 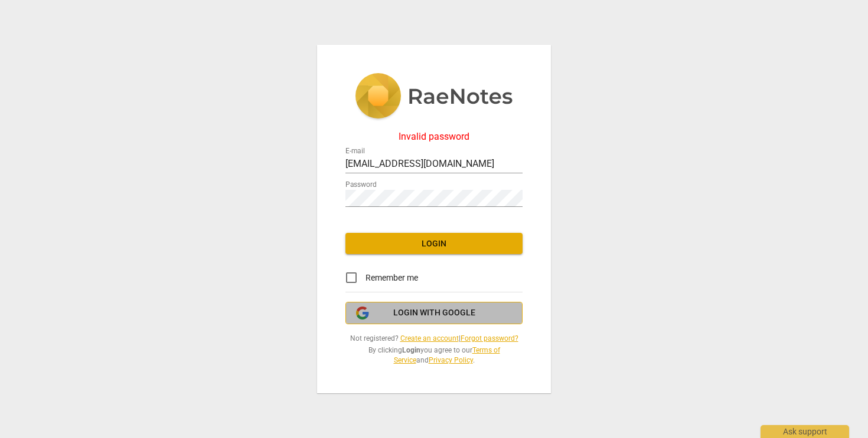 I want to click on b: Login, so click(x=411, y=351).